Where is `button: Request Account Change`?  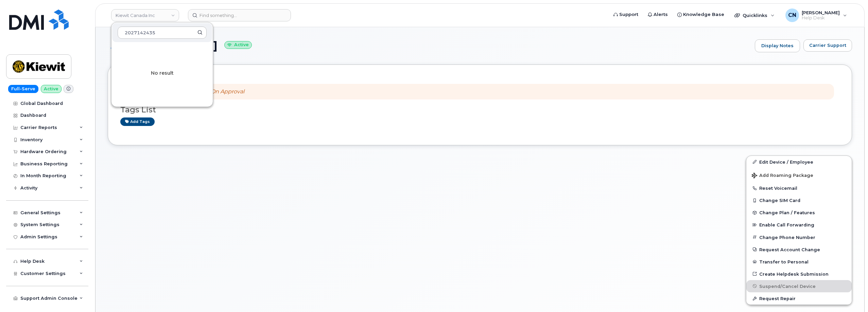
button: Request Account Change is located at coordinates (799, 249).